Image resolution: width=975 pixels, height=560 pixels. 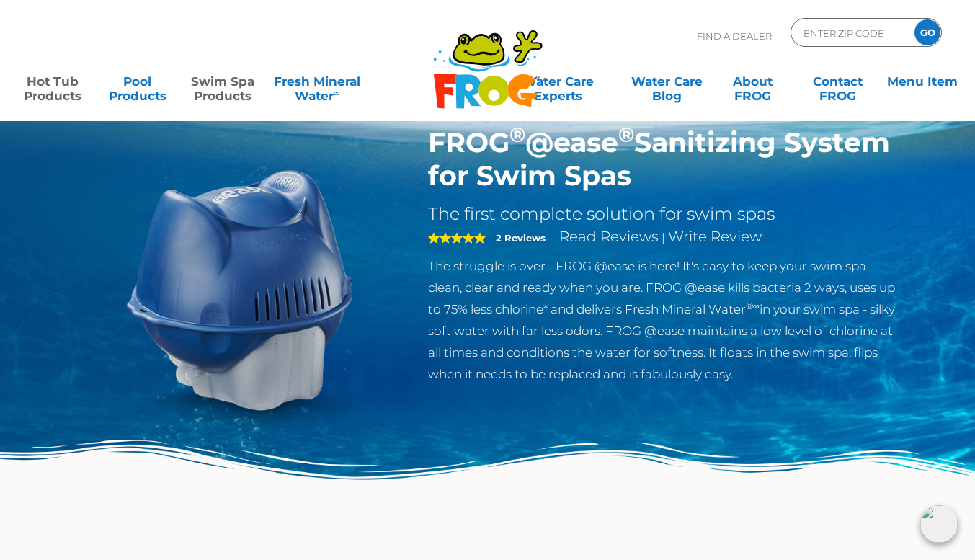 What do you see at coordinates (837, 82) in the screenshot?
I see `a: ContactFROG` at bounding box center [837, 82].